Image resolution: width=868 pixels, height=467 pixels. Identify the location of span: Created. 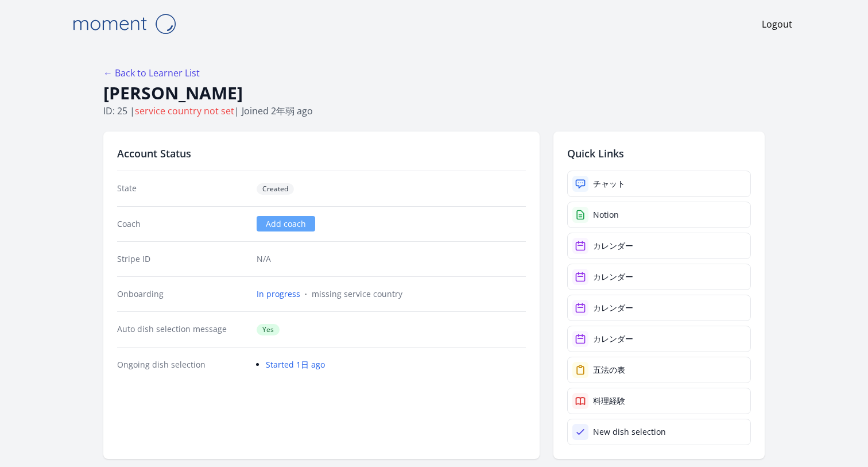
(275, 189).